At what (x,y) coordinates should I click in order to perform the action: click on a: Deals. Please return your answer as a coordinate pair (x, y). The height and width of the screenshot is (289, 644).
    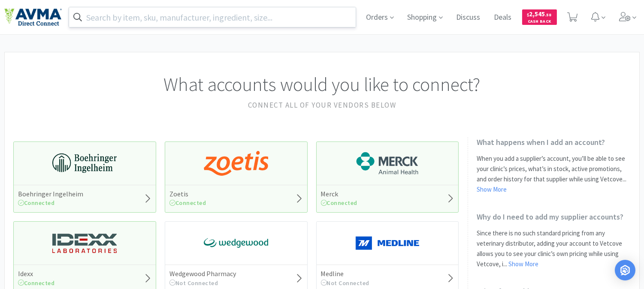
    Looking at the image, I should click on (503, 18).